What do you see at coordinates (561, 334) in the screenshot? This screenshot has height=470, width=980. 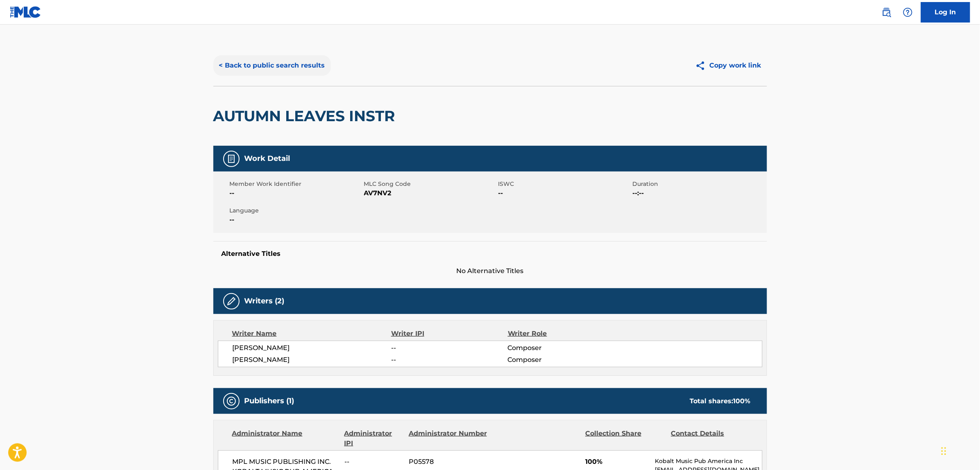 I see `div: Writer Role` at bounding box center [561, 334].